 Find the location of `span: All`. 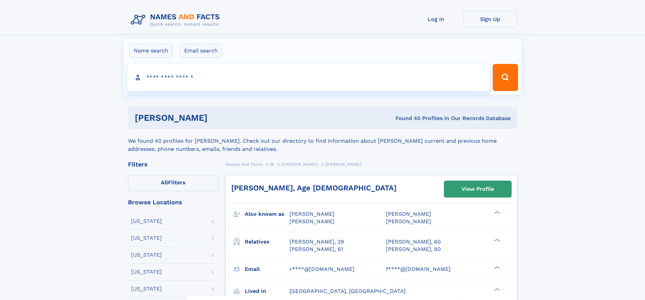

span: All is located at coordinates (164, 183).